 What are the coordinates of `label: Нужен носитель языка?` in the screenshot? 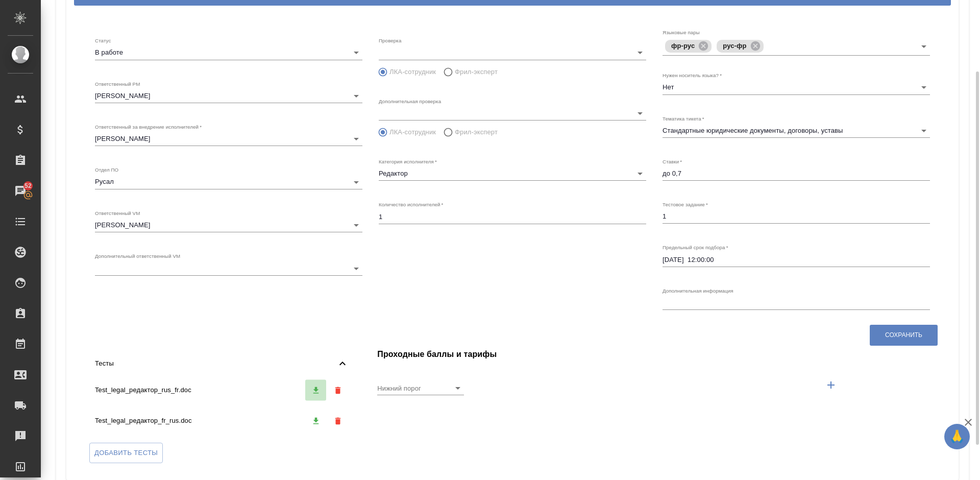 It's located at (692, 76).